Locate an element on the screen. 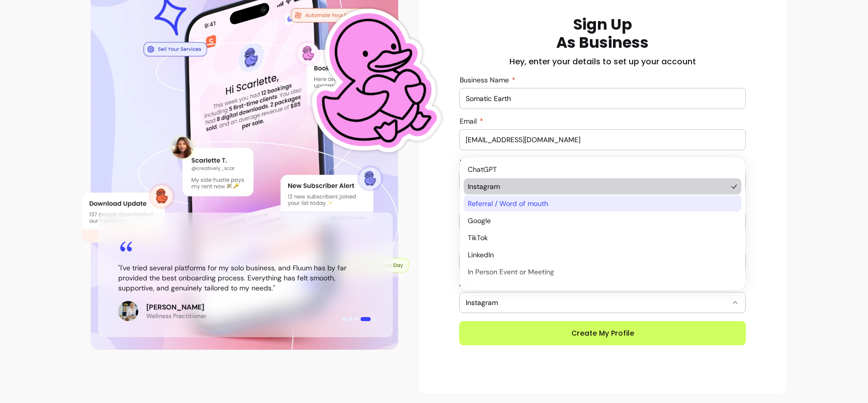  span: Email is located at coordinates (469, 121).